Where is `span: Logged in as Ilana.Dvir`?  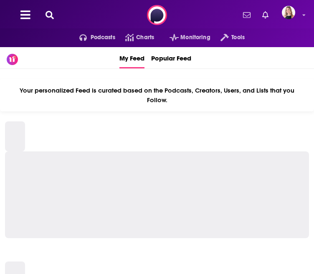
span: Logged in as Ilana.Dvir is located at coordinates (289, 13).